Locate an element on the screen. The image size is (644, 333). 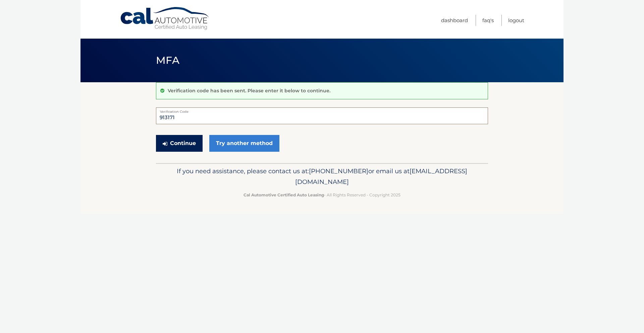
p: Verification code has been sent. Please enter it below to continue. is located at coordinates (249, 91).